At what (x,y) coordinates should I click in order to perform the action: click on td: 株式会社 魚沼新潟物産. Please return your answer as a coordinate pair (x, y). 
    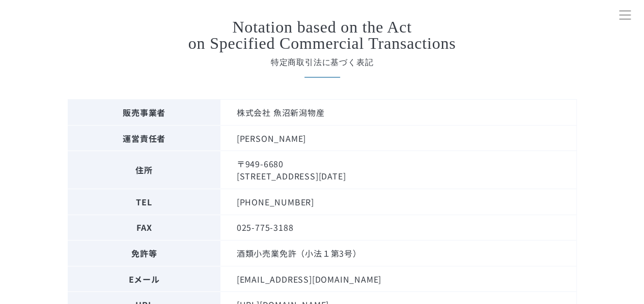
    Looking at the image, I should click on (398, 112).